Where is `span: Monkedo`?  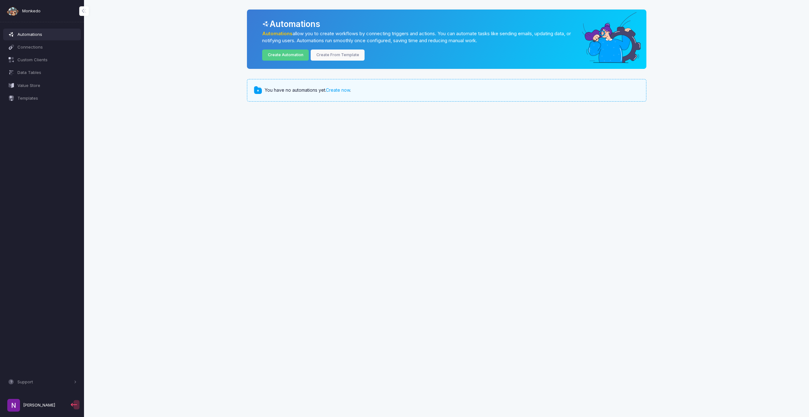 span: Monkedo is located at coordinates (31, 11).